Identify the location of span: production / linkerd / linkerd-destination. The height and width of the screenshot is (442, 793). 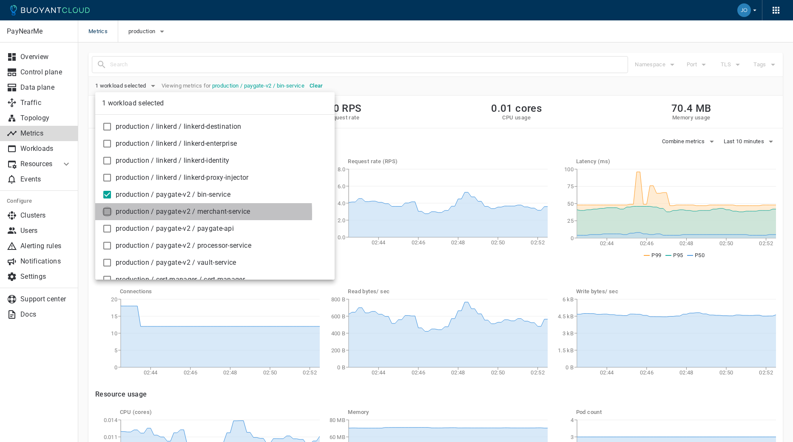
(221, 127).